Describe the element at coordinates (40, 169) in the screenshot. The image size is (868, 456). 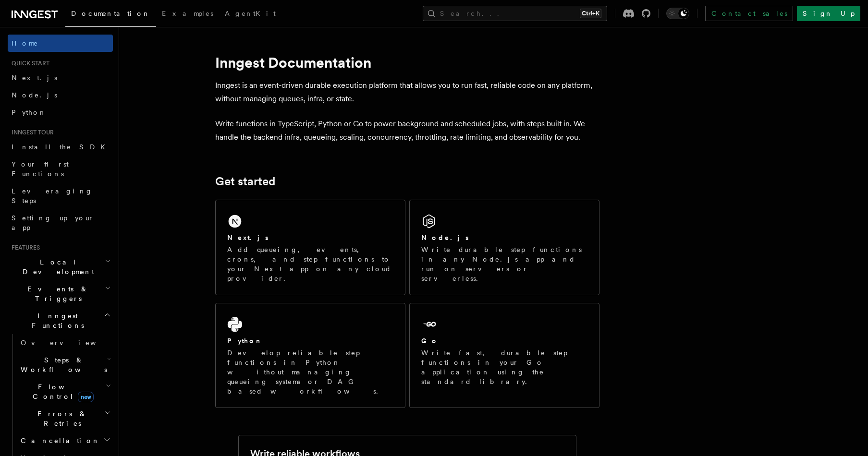
I see `span: Your first Functions` at that location.